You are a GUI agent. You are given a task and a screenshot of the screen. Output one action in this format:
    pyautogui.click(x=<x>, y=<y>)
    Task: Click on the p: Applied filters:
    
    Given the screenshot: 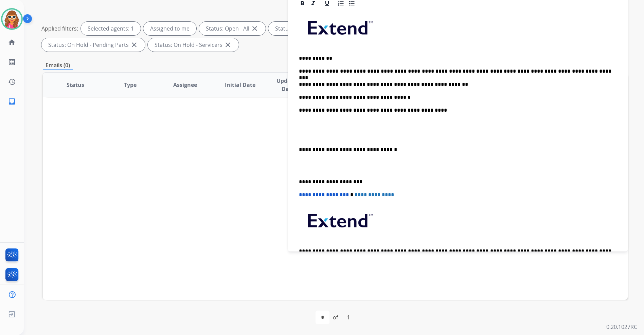 What is the action you would take?
    pyautogui.click(x=60, y=29)
    